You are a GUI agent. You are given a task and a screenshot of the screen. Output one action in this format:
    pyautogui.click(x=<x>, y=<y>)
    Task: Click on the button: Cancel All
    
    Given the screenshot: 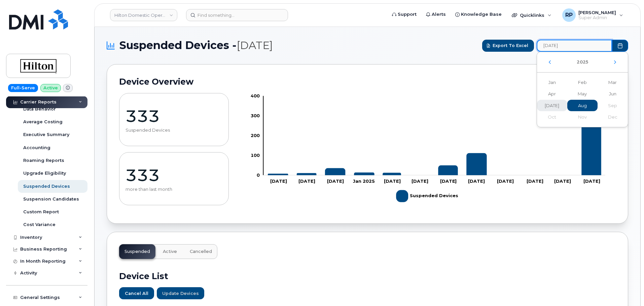 What is the action you would take?
    pyautogui.click(x=136, y=294)
    